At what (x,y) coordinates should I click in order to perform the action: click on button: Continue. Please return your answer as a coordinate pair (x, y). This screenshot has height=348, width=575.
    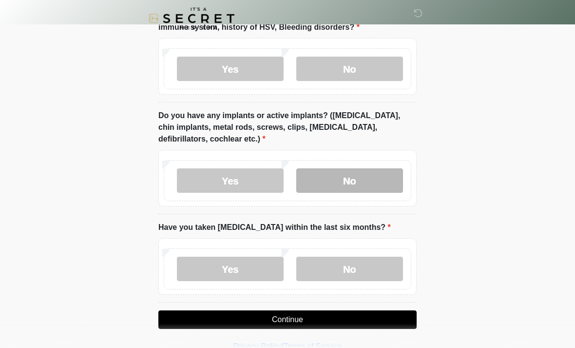
    Looking at the image, I should click on (288, 319).